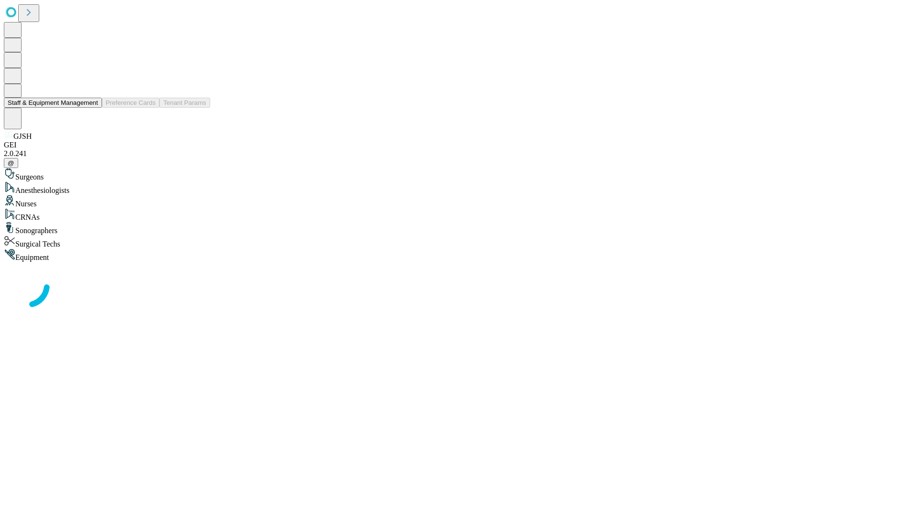 The width and height of the screenshot is (919, 517). I want to click on div: Surgeons, so click(459, 175).